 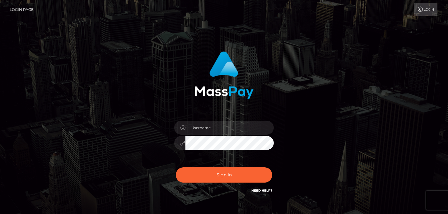 What do you see at coordinates (426, 10) in the screenshot?
I see `a: Login` at bounding box center [426, 10].